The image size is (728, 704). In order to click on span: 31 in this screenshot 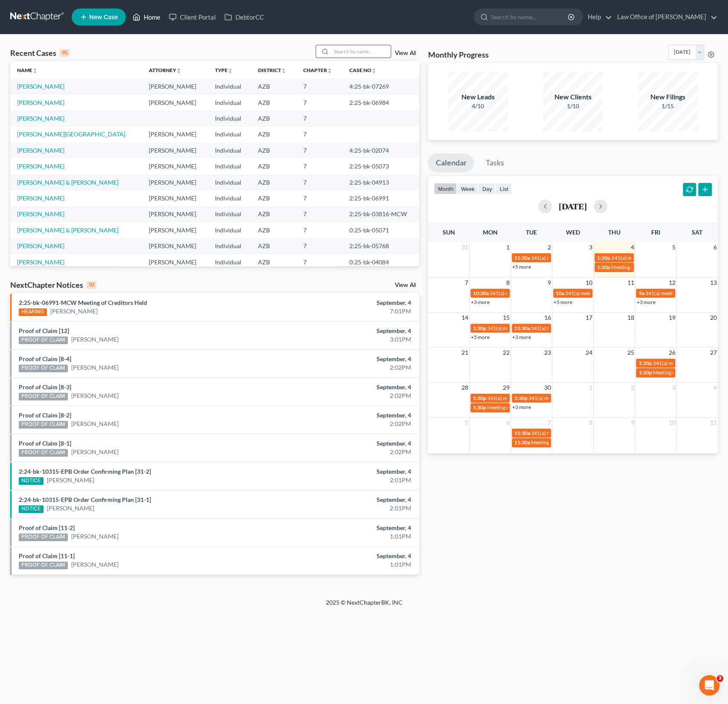, I will do `click(465, 247)`.